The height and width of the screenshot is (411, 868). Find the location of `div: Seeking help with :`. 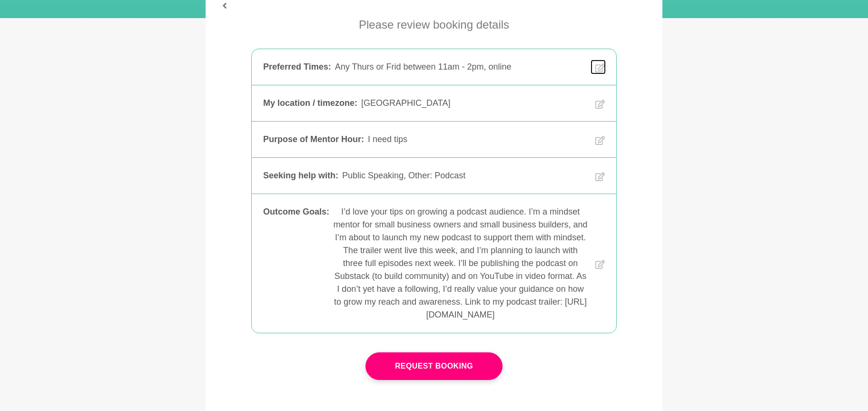

div: Seeking help with : is located at coordinates (301, 175).